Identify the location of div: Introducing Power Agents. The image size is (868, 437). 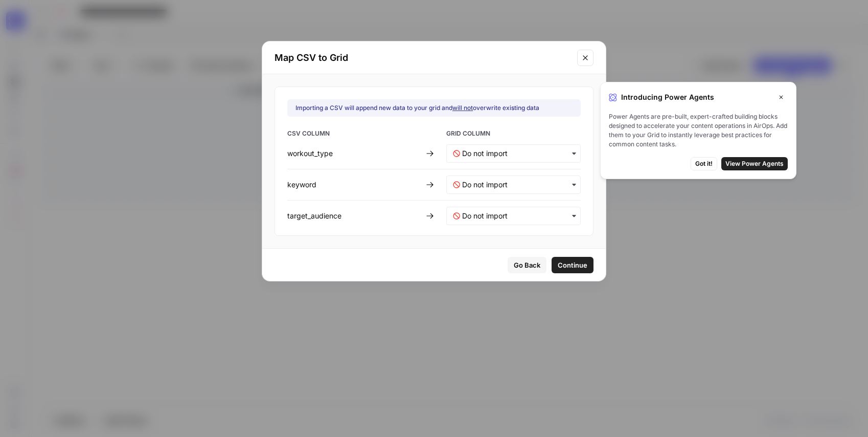
(698, 97).